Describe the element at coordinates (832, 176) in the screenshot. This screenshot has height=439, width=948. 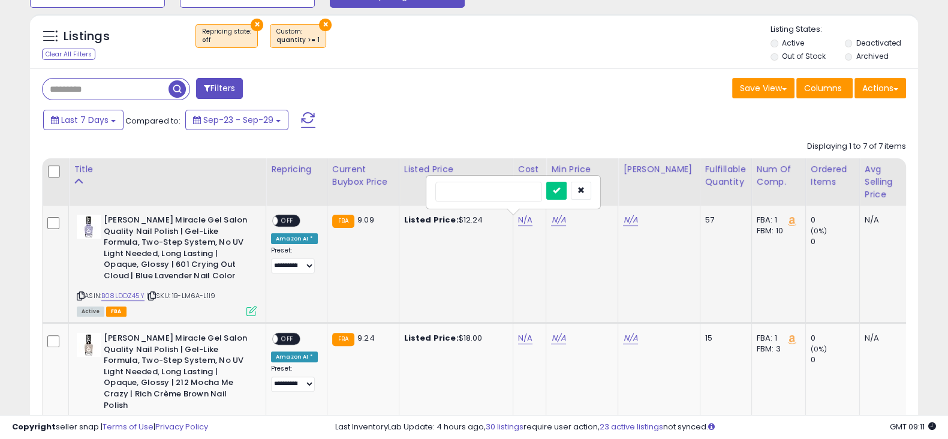
I see `div: Ordered Items` at that location.